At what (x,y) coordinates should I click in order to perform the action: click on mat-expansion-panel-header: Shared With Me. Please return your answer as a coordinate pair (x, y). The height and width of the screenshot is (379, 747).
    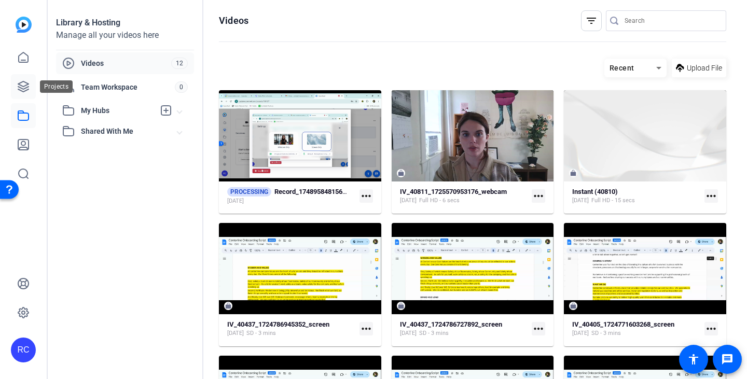
    Looking at the image, I should click on (125, 131).